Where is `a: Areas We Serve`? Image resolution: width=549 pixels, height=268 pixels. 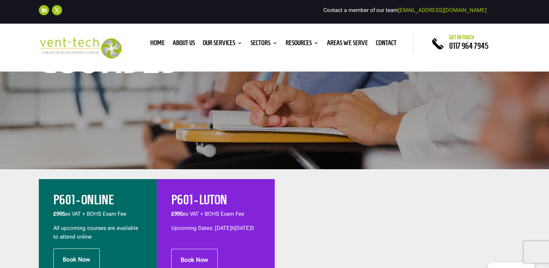
a: Areas We Serve is located at coordinates (347, 44).